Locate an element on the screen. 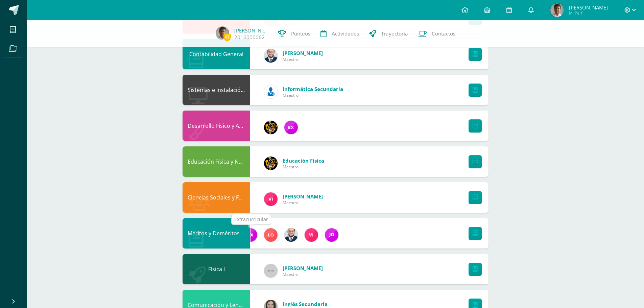 The height and width of the screenshot is (308, 644). div: Ciencias Sociales y Formación Ciudadana 4 is located at coordinates (216, 197).